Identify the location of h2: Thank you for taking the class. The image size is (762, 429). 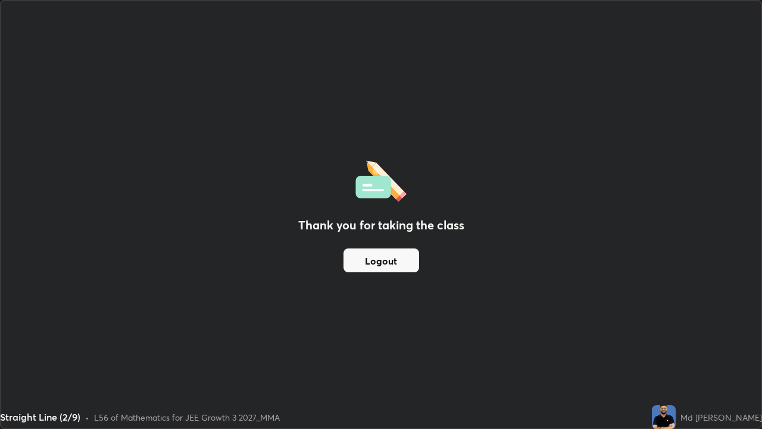
(381, 225).